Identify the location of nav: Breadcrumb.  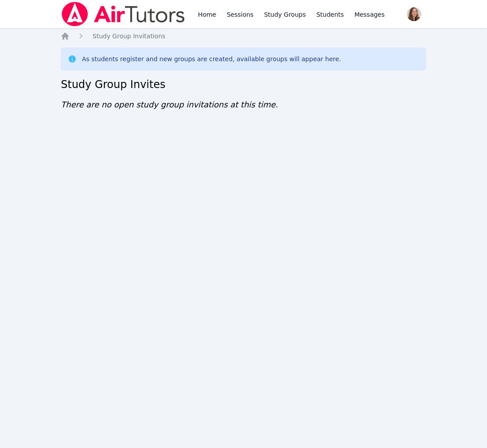
(243, 36).